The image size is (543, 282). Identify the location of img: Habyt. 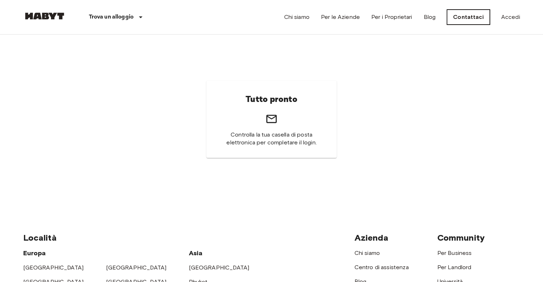
(45, 16).